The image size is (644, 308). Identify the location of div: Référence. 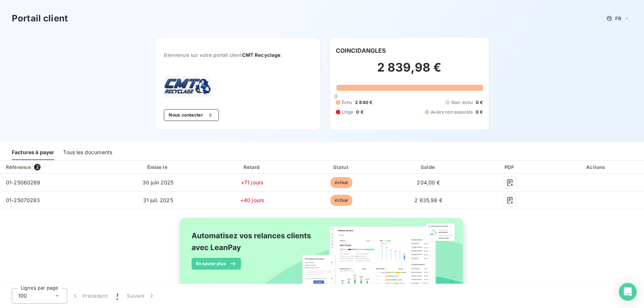
(19, 167).